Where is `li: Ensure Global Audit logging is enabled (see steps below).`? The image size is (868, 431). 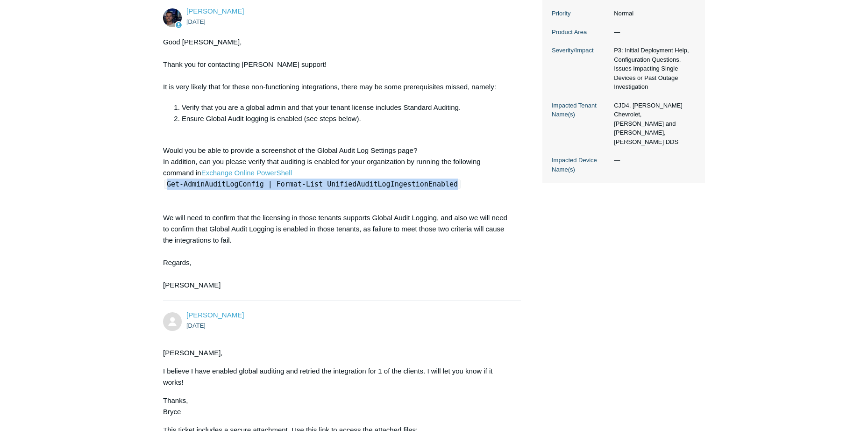
li: Ensure Global Audit logging is enabled (see steps below). is located at coordinates (346, 119).